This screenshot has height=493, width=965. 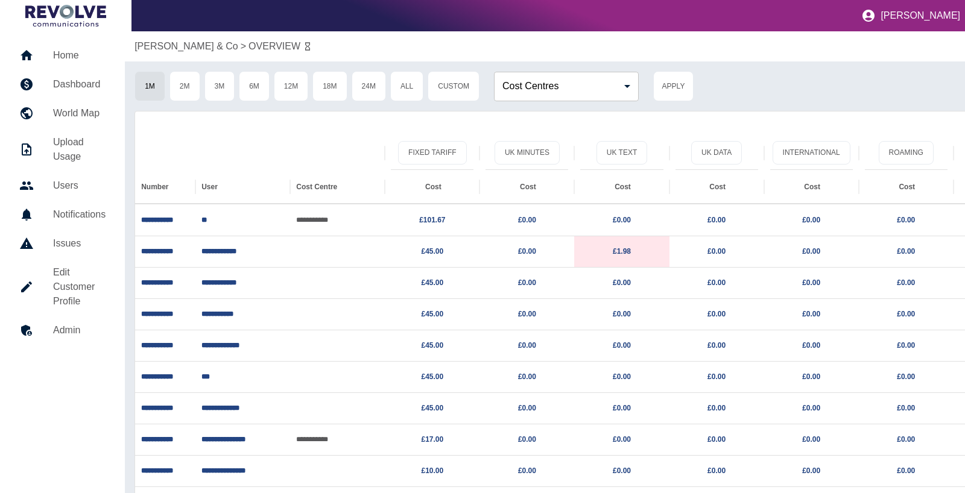 I want to click on h5: Notifications, so click(x=79, y=215).